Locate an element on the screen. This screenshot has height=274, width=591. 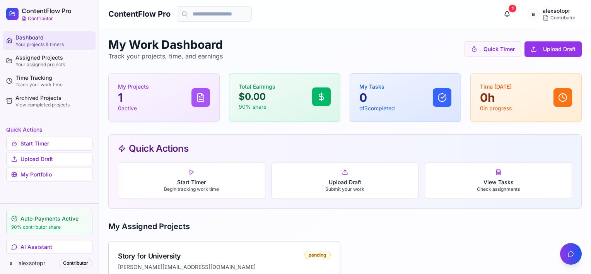
span: alexsotopr is located at coordinates (37, 263).